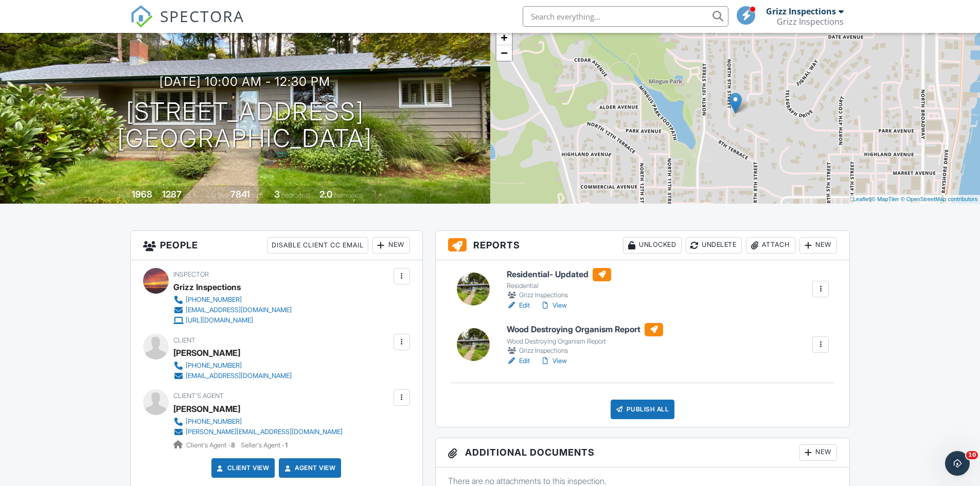 This screenshot has width=980, height=486. I want to click on span: Lot Size, so click(218, 195).